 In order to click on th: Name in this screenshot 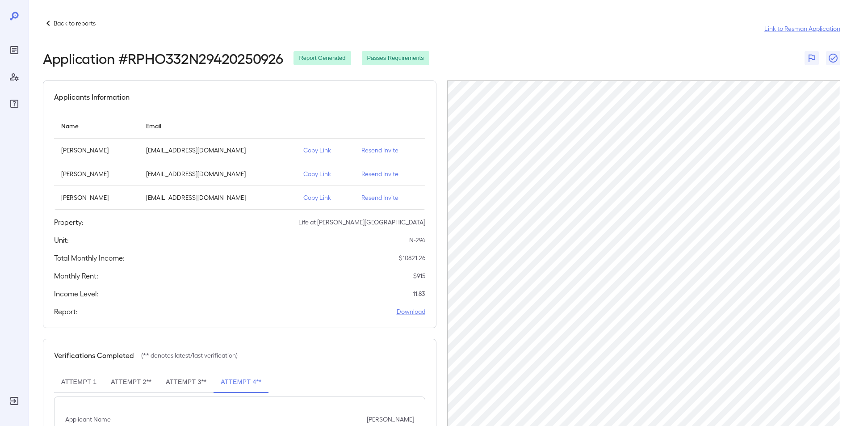, I will do `click(97, 126)`.